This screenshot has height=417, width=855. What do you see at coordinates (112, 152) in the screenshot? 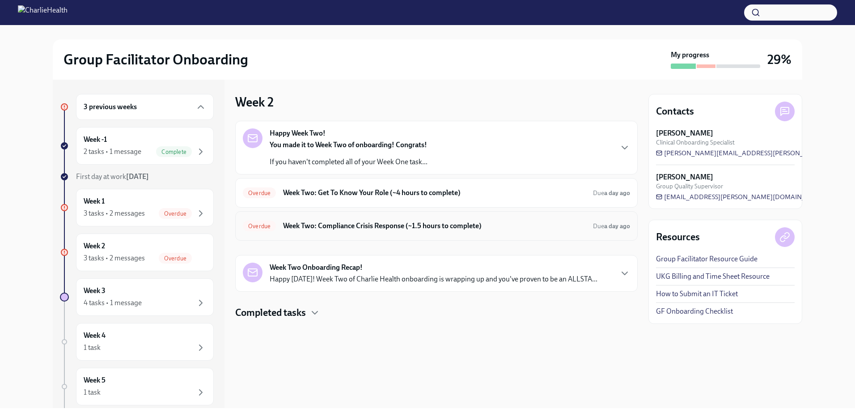
I see `div: 2 tasks • 1 message` at bounding box center [112, 152].